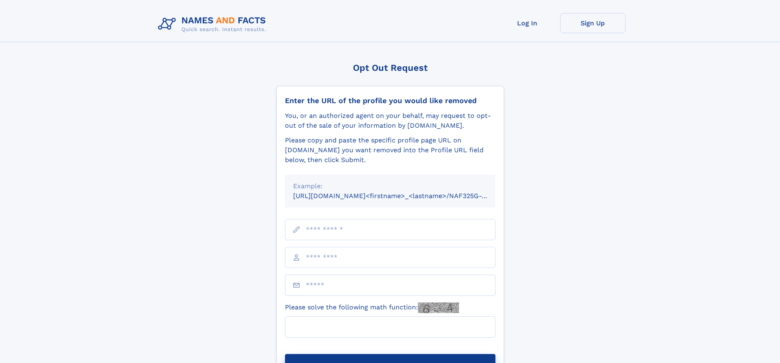 This screenshot has height=363, width=780. I want to click on div: You, or an authorized agent on your behalf, may request to opt-out of the sale of your informatio..., so click(390, 121).